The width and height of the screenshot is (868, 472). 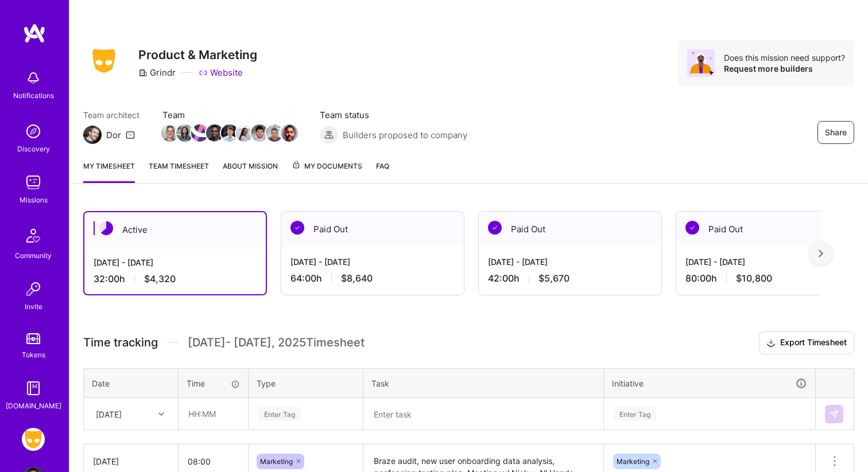 What do you see at coordinates (34, 256) in the screenshot?
I see `div: Community` at bounding box center [34, 256].